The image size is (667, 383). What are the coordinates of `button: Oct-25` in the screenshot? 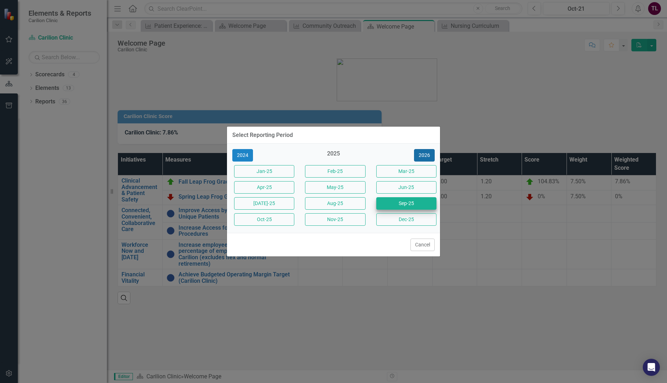 It's located at (264, 219).